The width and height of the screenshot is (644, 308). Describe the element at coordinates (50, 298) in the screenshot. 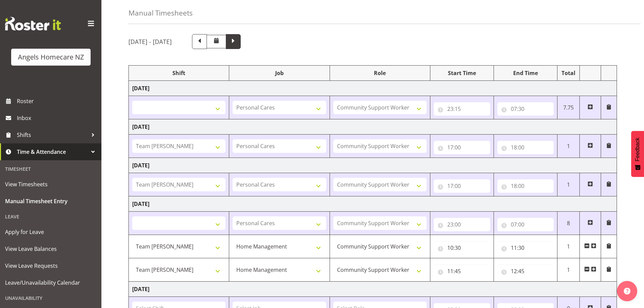

I see `div: Unavailability` at that location.